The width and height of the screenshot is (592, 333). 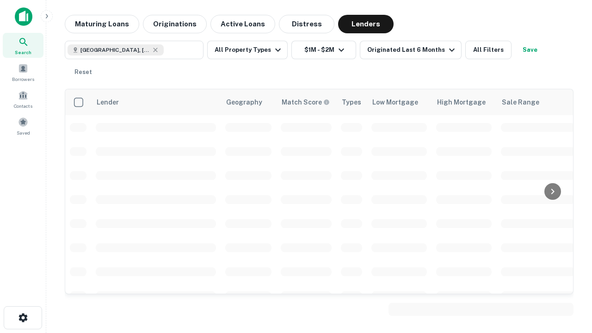 What do you see at coordinates (23, 72) in the screenshot?
I see `a: Borrowers` at bounding box center [23, 72].